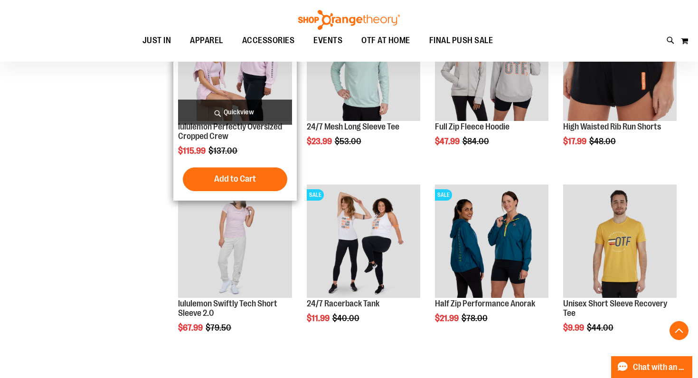  What do you see at coordinates (206, 41) in the screenshot?
I see `a: APPAREL` at bounding box center [206, 41].